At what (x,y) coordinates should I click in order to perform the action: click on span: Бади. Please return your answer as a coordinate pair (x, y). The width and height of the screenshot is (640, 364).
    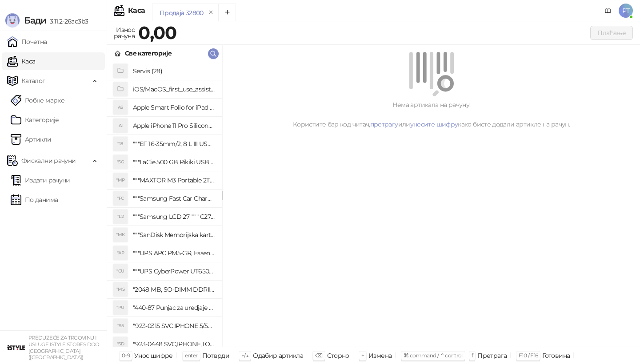
    Looking at the image, I should click on (35, 20).